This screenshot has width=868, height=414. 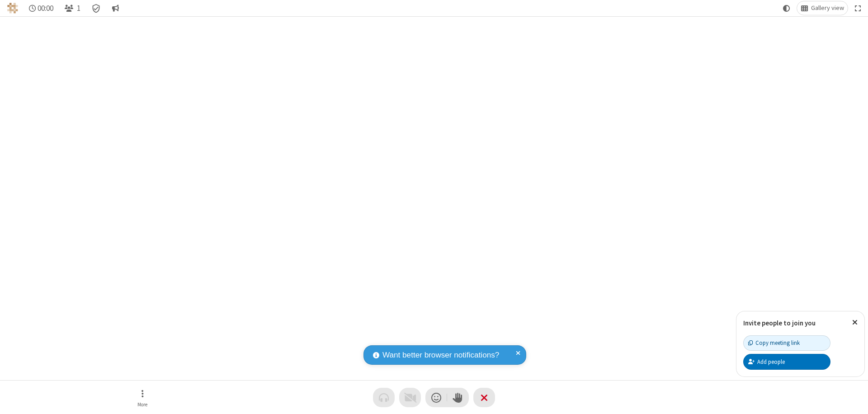 What do you see at coordinates (116, 8) in the screenshot?
I see `button: Conversation` at bounding box center [116, 8].